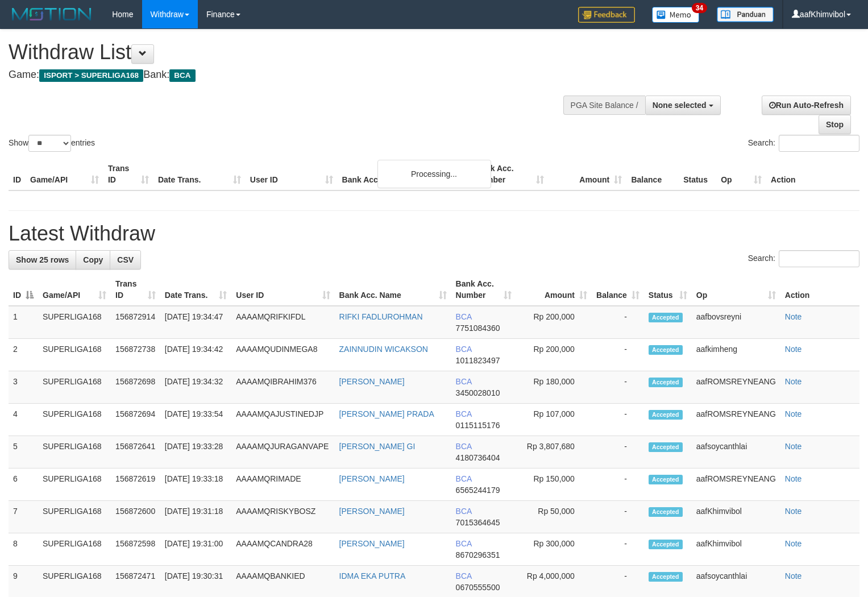 The height and width of the screenshot is (597, 868). I want to click on td: Rp 180,000, so click(553, 387).